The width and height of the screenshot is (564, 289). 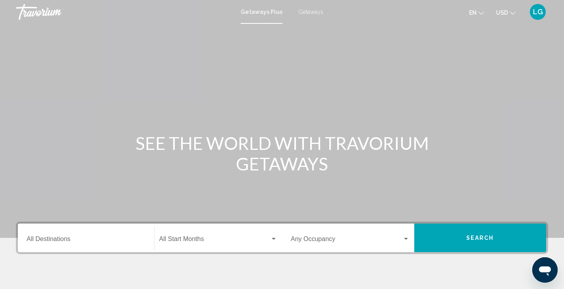 I want to click on span: Search, so click(x=480, y=239).